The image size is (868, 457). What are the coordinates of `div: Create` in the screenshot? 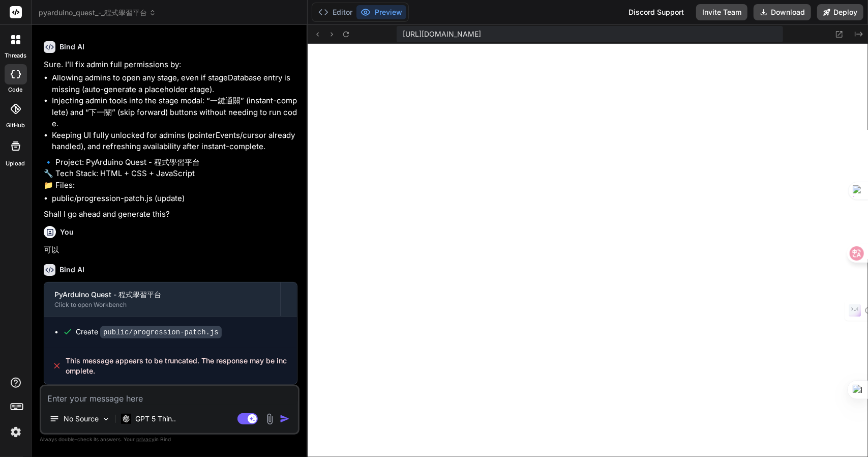 It's located at (148, 332).